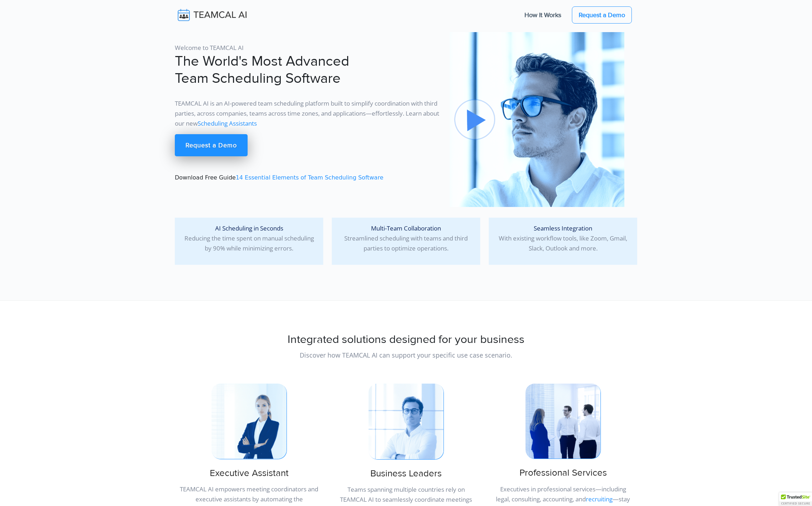 The image size is (812, 506). Describe the element at coordinates (308, 120) in the screenshot. I see `div: Download Free Guide` at that location.